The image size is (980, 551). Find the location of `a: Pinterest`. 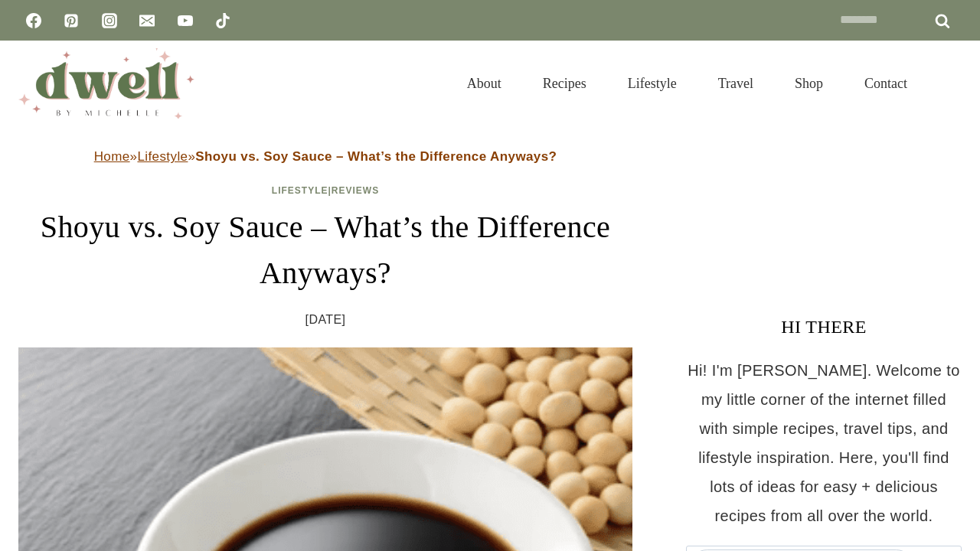

a: Pinterest is located at coordinates (71, 20).